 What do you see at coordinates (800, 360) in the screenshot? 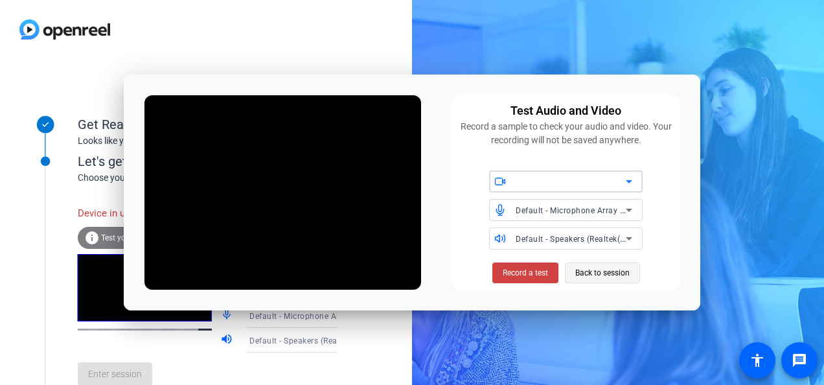
I see `mat-icon: message` at bounding box center [800, 360].